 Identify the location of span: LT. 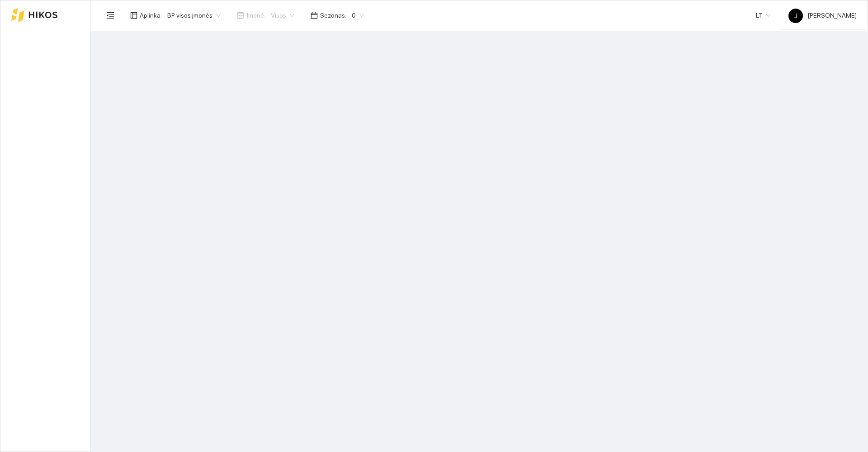
(764, 15).